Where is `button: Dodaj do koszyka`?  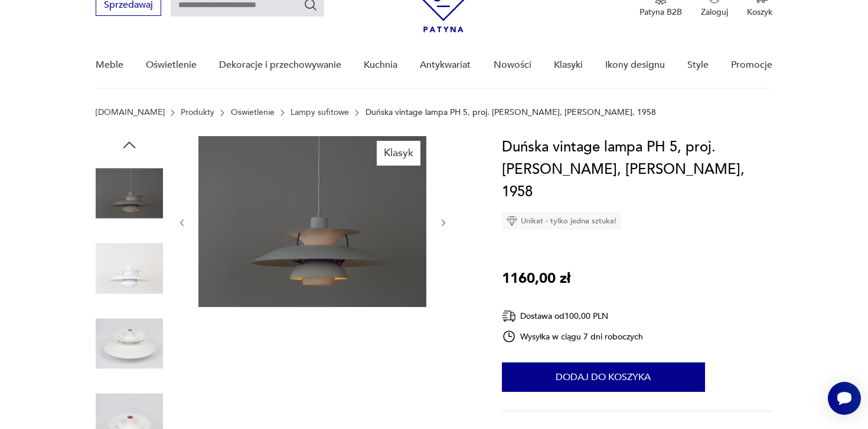
button: Dodaj do koszyka is located at coordinates (603, 378).